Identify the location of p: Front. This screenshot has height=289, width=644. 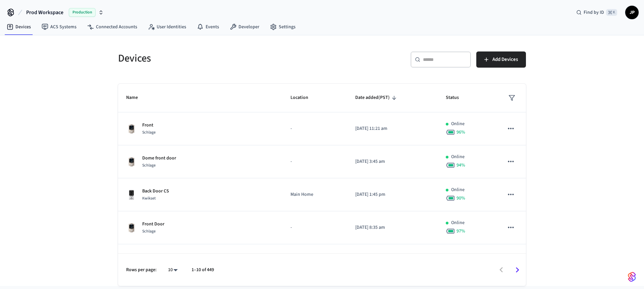
(149, 125).